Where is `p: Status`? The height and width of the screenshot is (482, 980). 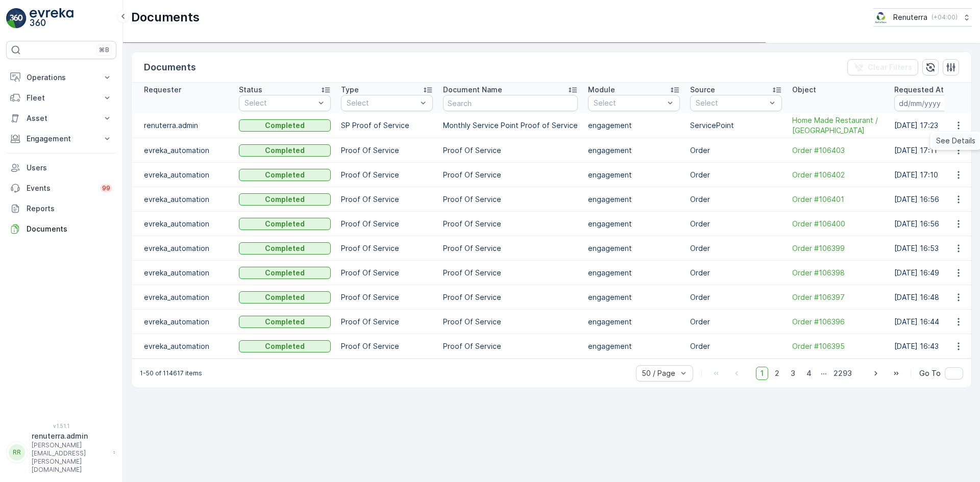
p: Status is located at coordinates (250, 89).